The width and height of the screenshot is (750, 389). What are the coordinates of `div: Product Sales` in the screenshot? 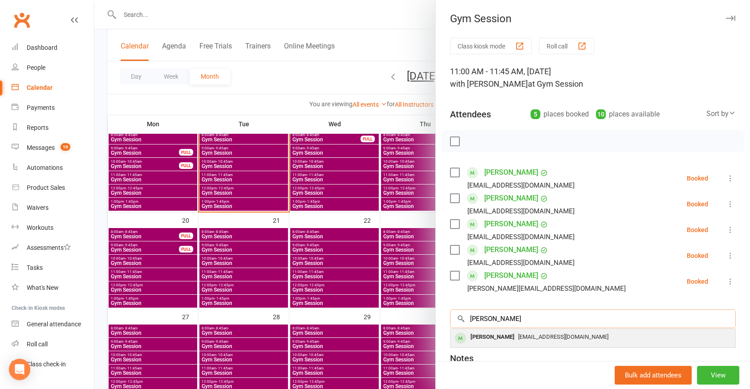 It's located at (46, 188).